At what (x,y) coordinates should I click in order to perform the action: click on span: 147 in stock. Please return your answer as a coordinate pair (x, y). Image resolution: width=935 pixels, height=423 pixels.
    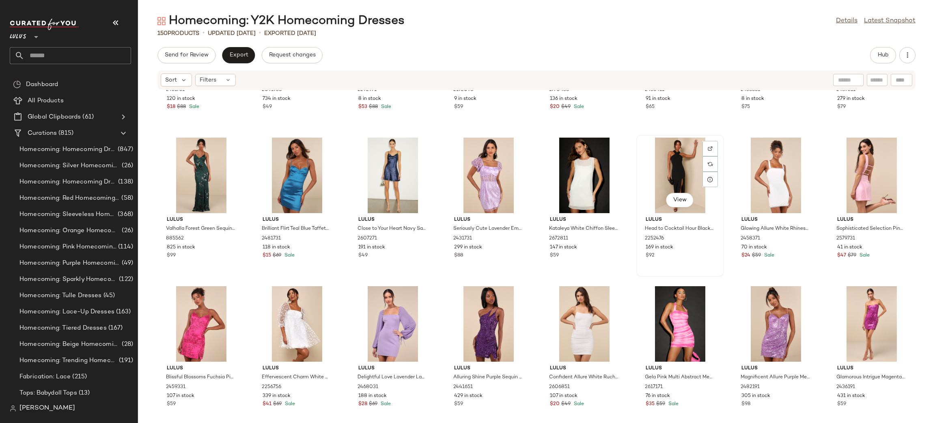
    Looking at the image, I should click on (563, 248).